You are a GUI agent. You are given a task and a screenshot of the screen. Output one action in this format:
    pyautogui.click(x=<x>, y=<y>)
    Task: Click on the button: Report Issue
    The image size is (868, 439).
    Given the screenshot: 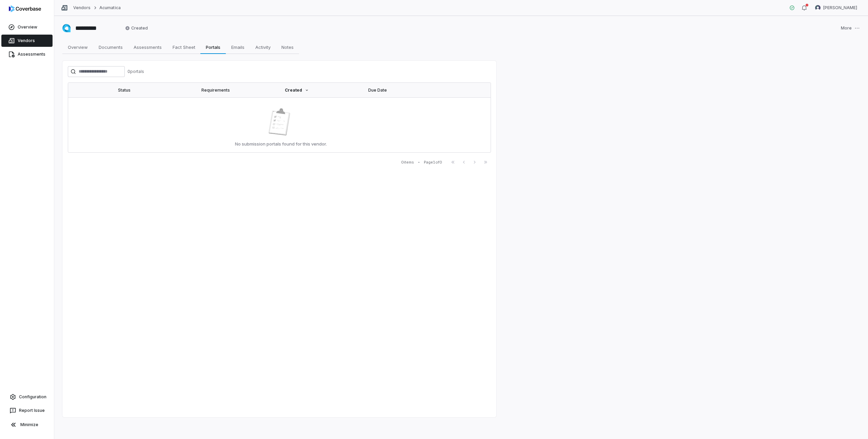 What is the action you would take?
    pyautogui.click(x=27, y=411)
    